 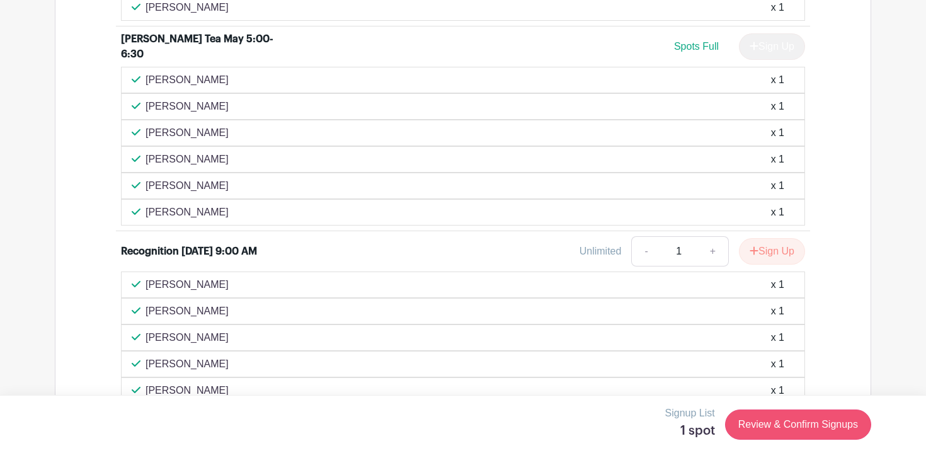 I want to click on div: Unlimited, so click(x=600, y=251).